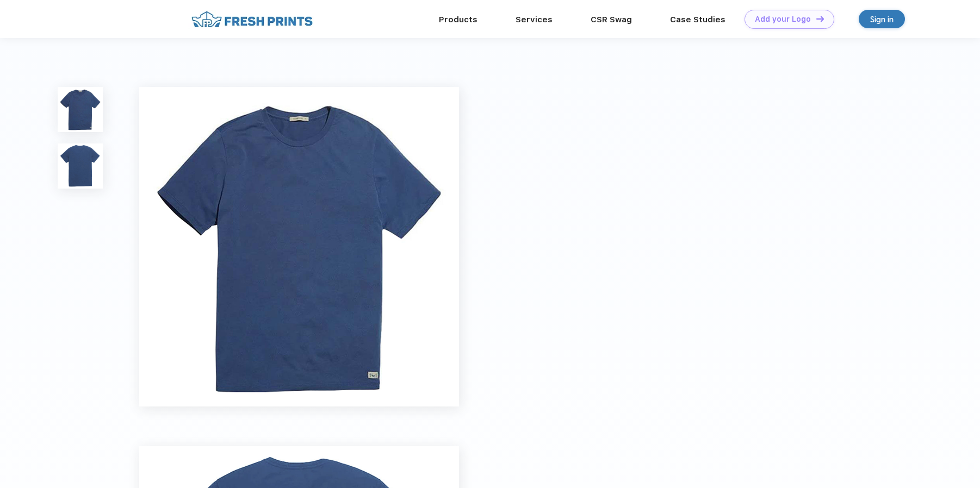  What do you see at coordinates (252, 19) in the screenshot?
I see `img: fo%20logo%202.webp` at bounding box center [252, 19].